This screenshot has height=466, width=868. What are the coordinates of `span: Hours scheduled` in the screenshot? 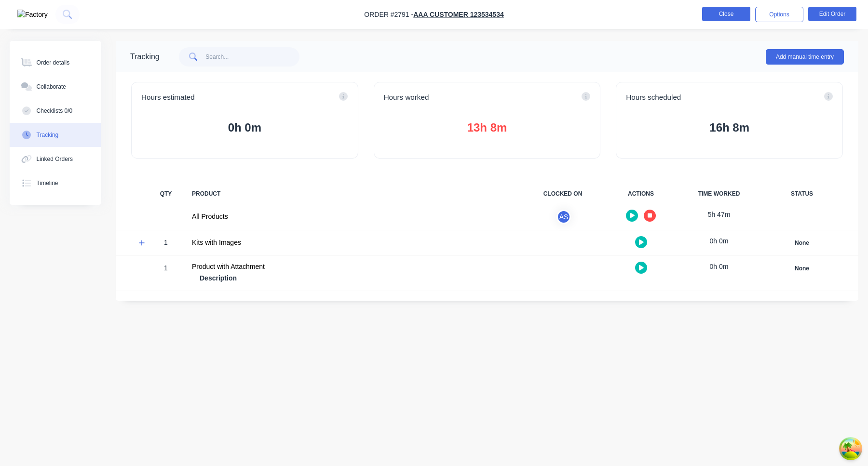 It's located at (653, 98).